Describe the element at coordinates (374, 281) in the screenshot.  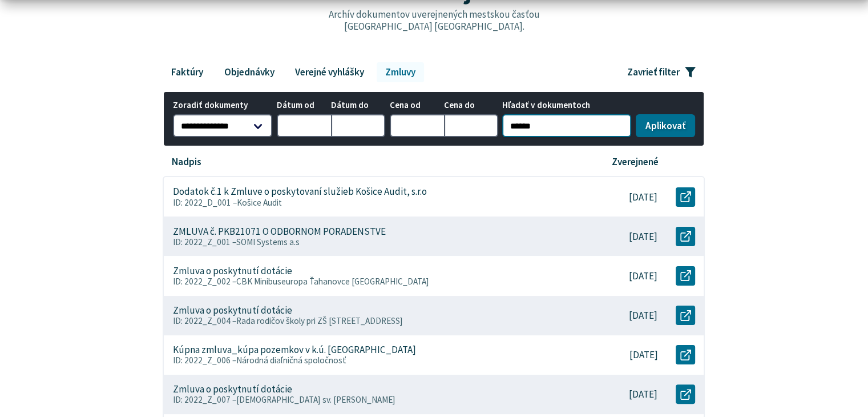
I see `p: ID: 2022_Z_002 –` at that location.